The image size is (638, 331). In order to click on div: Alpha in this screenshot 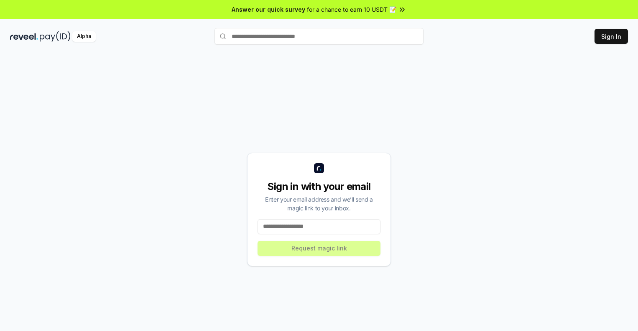, I will do `click(84, 36)`.